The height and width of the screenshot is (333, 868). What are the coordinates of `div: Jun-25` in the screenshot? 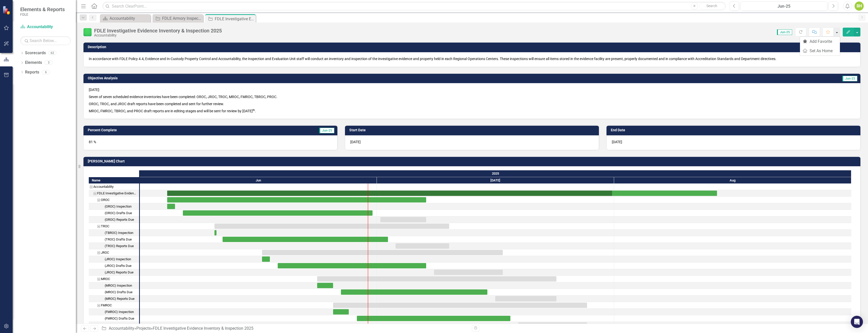 It's located at (784, 7).